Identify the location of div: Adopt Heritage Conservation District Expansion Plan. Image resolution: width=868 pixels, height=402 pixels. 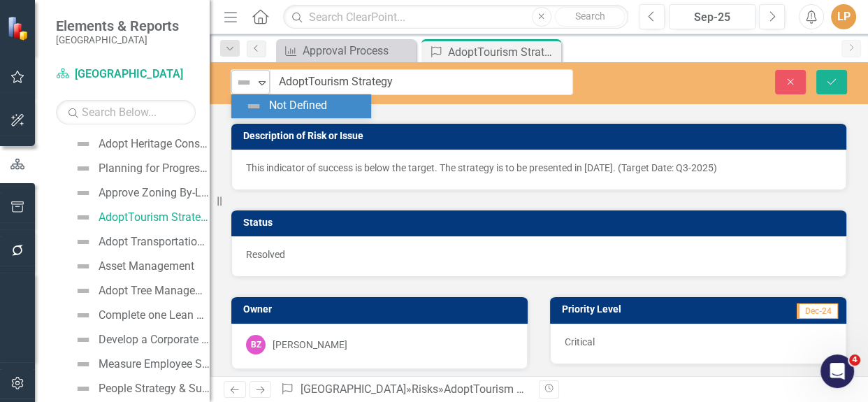
(154, 144).